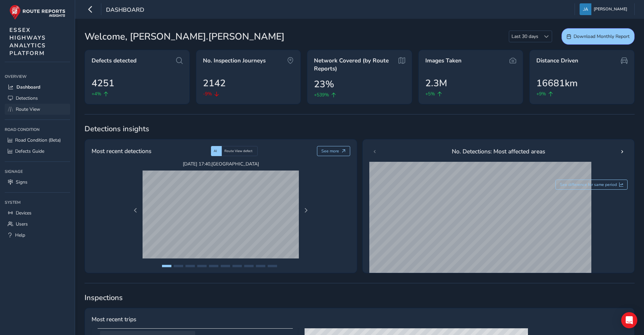 Image resolution: width=644 pixels, height=335 pixels. Describe the element at coordinates (557, 83) in the screenshot. I see `span: 16681km` at that location.